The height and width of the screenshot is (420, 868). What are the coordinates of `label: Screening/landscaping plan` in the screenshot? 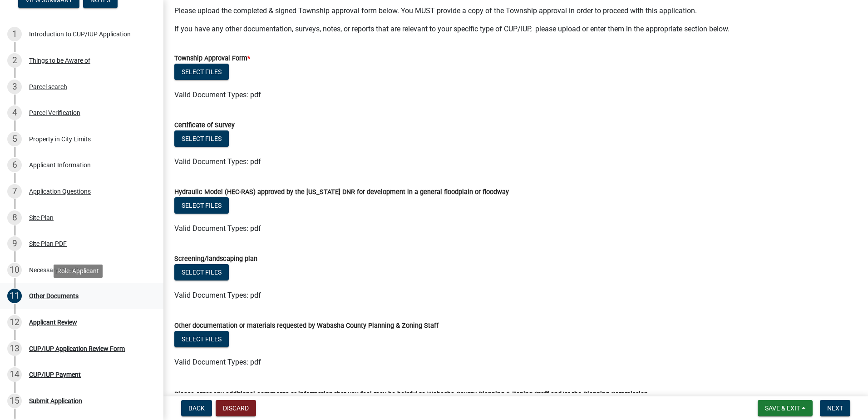 It's located at (215, 259).